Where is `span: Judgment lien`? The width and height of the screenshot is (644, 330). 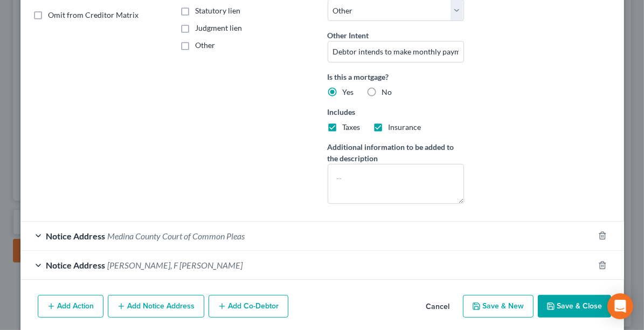 span: Judgment lien is located at coordinates (219, 28).